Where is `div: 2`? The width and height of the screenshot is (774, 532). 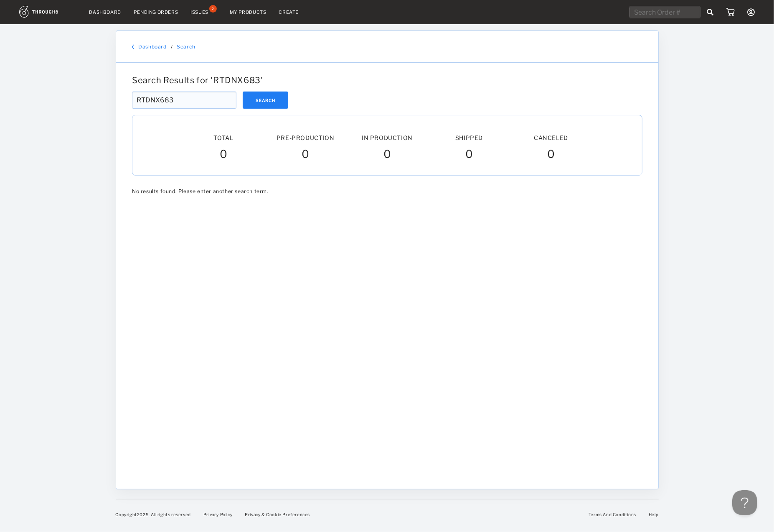 div: 2 is located at coordinates (213, 9).